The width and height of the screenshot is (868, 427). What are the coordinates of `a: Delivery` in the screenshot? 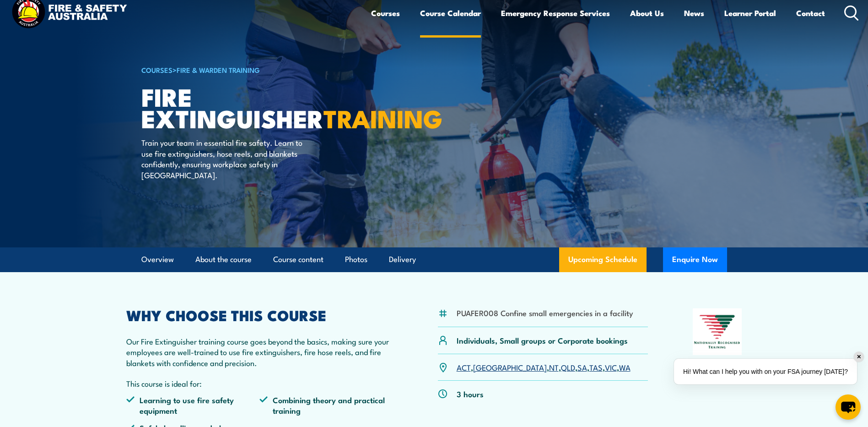 It's located at (402, 259).